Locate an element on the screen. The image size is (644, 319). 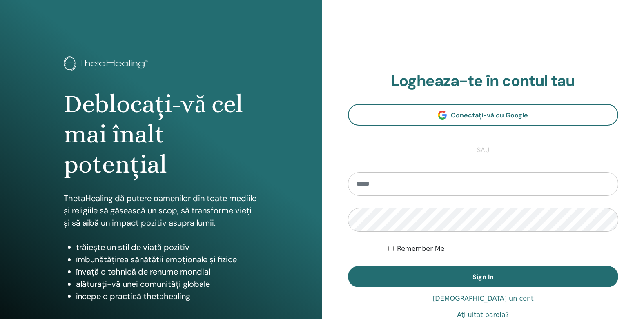
li: alăturați-vă unei comunități globale is located at coordinates (167, 284).